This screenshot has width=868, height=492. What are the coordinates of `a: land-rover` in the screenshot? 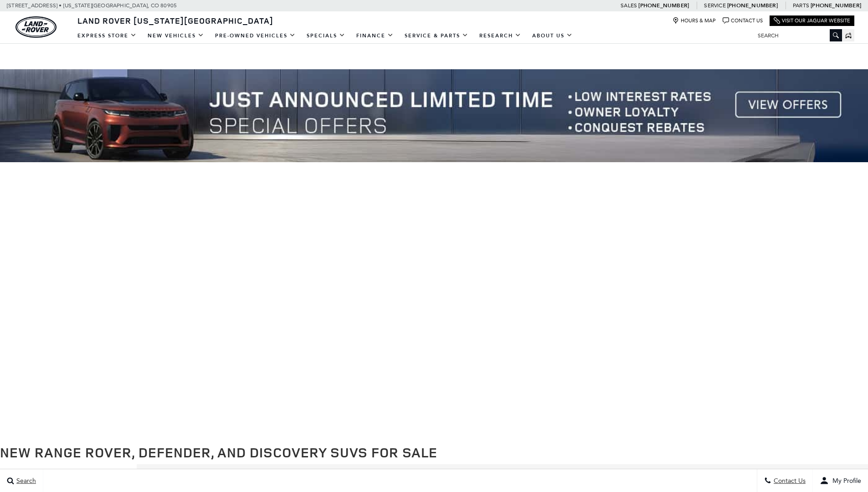 It's located at (36, 27).